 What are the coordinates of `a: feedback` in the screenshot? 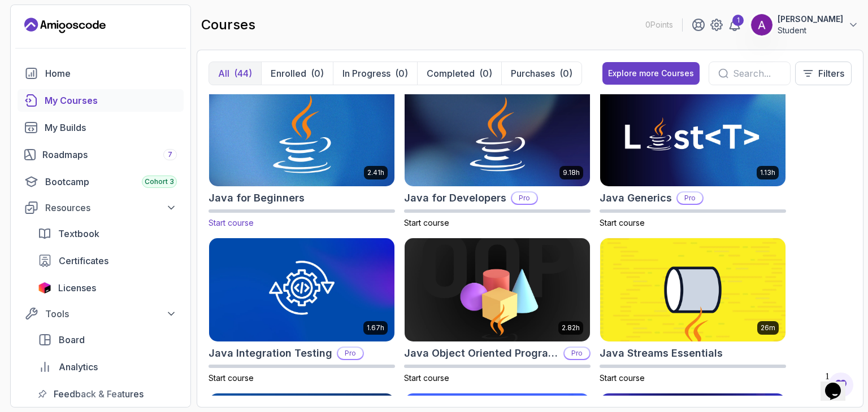 It's located at (107, 394).